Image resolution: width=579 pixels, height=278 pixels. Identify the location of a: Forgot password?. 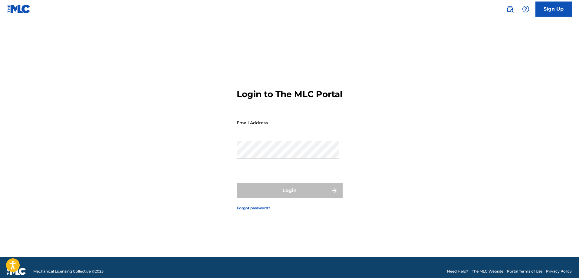
(253, 208).